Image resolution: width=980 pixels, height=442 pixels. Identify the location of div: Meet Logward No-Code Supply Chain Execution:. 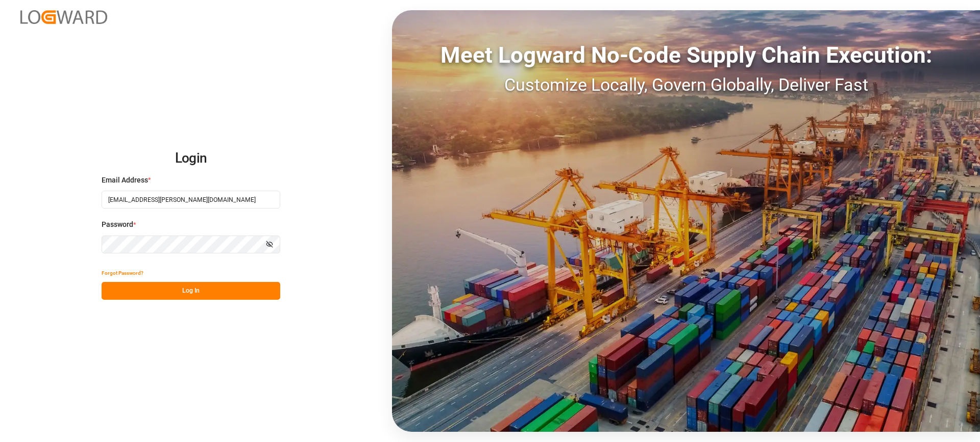
(686, 55).